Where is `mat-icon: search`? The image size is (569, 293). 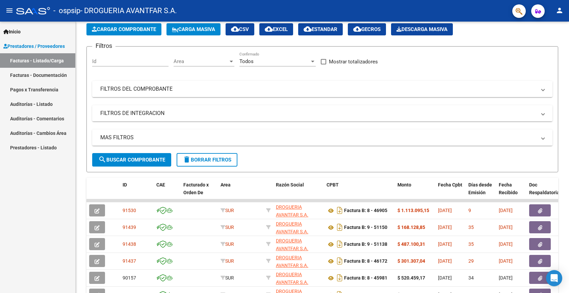
mat-icon: search is located at coordinates (102, 160).